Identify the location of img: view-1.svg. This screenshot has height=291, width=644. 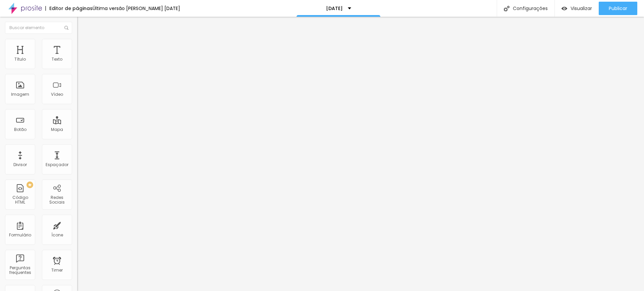
(564, 8).